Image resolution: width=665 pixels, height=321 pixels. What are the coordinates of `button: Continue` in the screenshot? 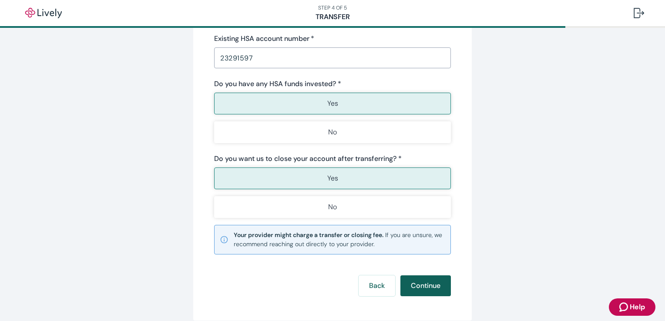 It's located at (426, 286).